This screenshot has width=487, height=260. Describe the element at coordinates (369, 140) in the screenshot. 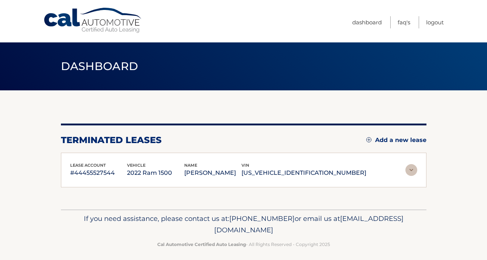

I see `img: add.svg` at that location.